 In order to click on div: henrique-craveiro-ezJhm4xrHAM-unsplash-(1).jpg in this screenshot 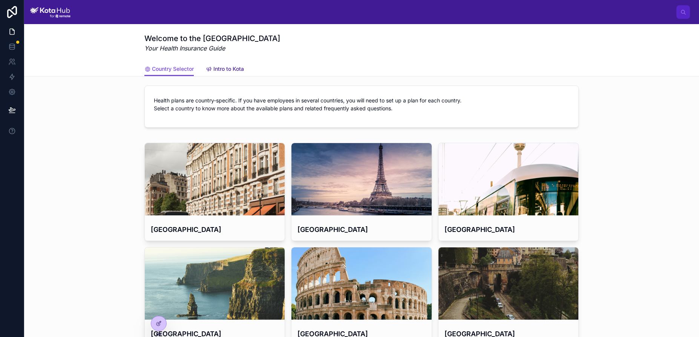, I will do `click(214, 284)`.